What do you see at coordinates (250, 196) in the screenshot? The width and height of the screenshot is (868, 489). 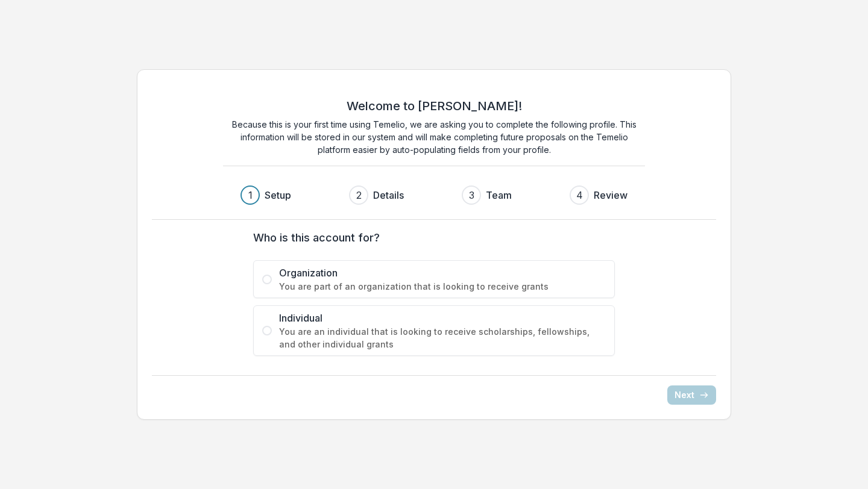 I see `div: 1` at bounding box center [250, 196].